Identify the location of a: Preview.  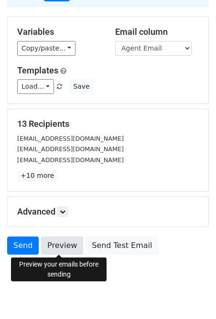
(62, 246).